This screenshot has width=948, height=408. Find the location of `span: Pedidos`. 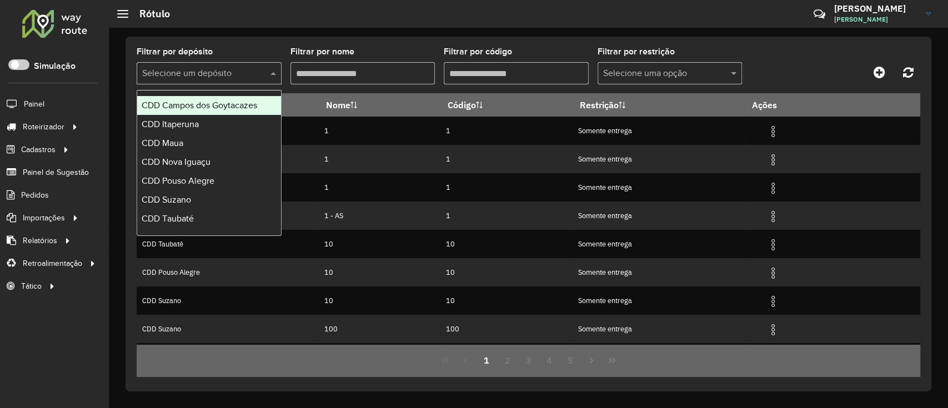

span: Pedidos is located at coordinates (35, 195).